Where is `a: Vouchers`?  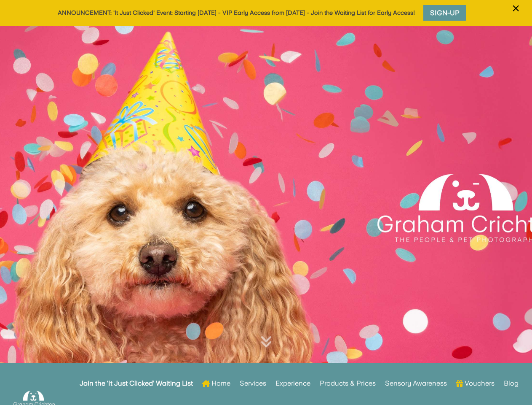
a: Vouchers is located at coordinates (475, 383).